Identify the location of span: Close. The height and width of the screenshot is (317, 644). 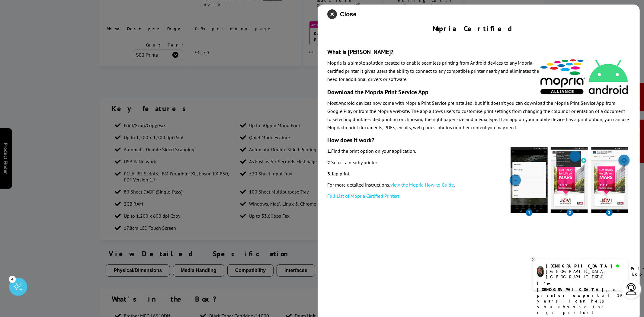
(348, 14).